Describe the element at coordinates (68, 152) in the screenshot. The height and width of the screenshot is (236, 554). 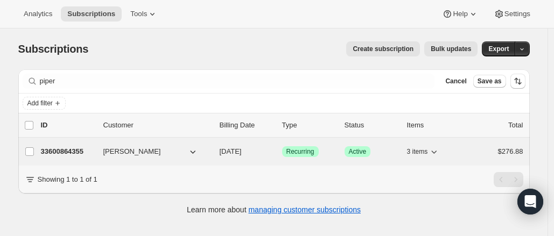
I see `p: 33600864355` at that location.